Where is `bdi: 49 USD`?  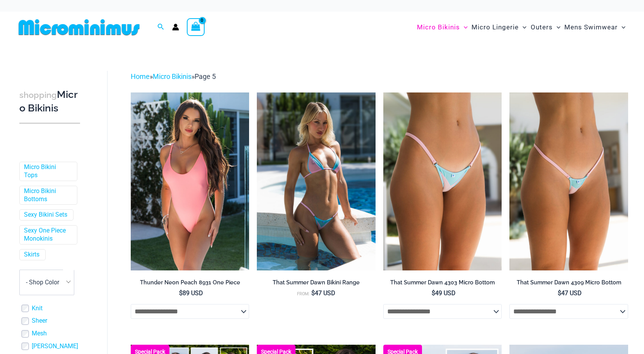
bdi: 49 USD is located at coordinates (444, 293).